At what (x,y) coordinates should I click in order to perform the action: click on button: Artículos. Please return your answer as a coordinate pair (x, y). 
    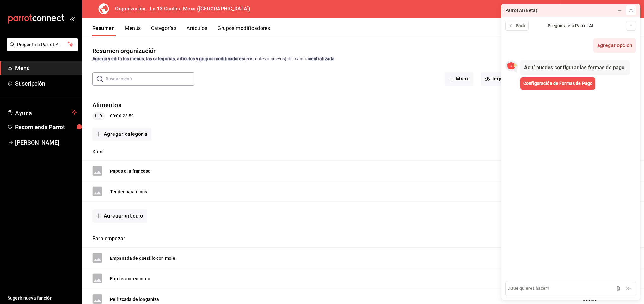
    Looking at the image, I should click on (197, 30).